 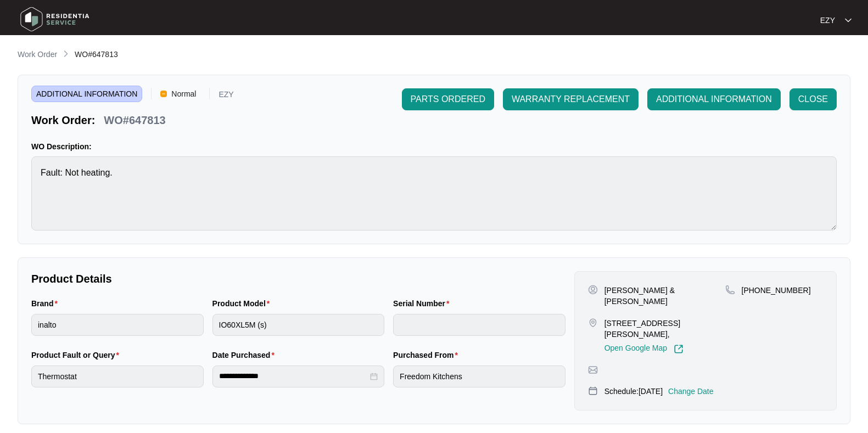 I want to click on img: dropdown arrow, so click(x=848, y=20).